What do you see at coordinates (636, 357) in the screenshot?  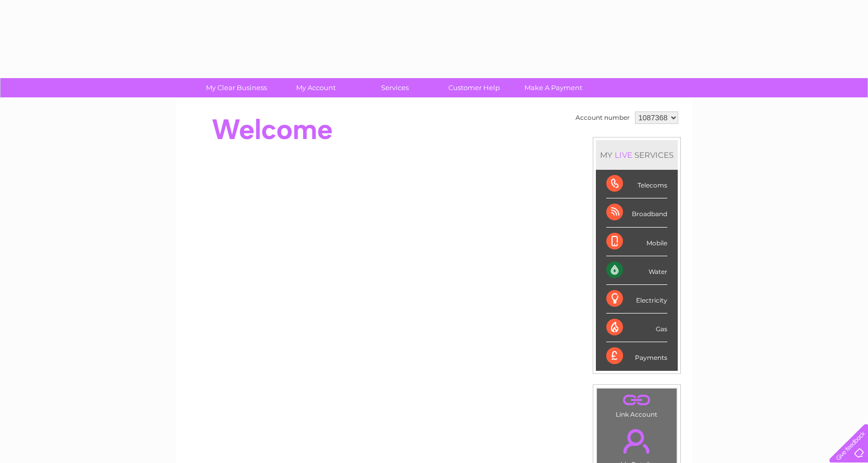 I see `div: Payments` at bounding box center [636, 357].